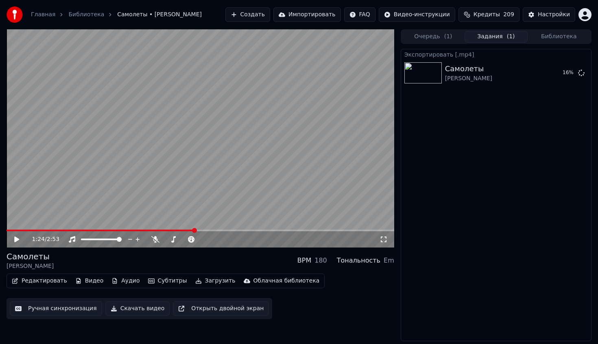 The width and height of the screenshot is (598, 344). I want to click on div: Тональность, so click(359, 261).